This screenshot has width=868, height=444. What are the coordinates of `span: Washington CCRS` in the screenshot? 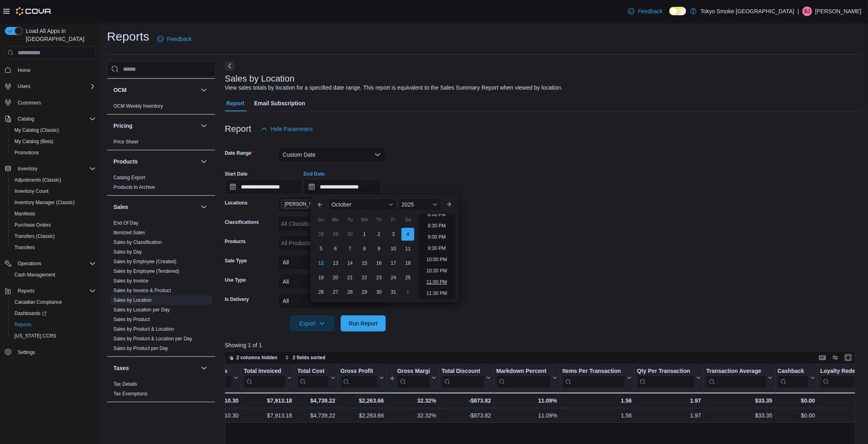 It's located at (54, 336).